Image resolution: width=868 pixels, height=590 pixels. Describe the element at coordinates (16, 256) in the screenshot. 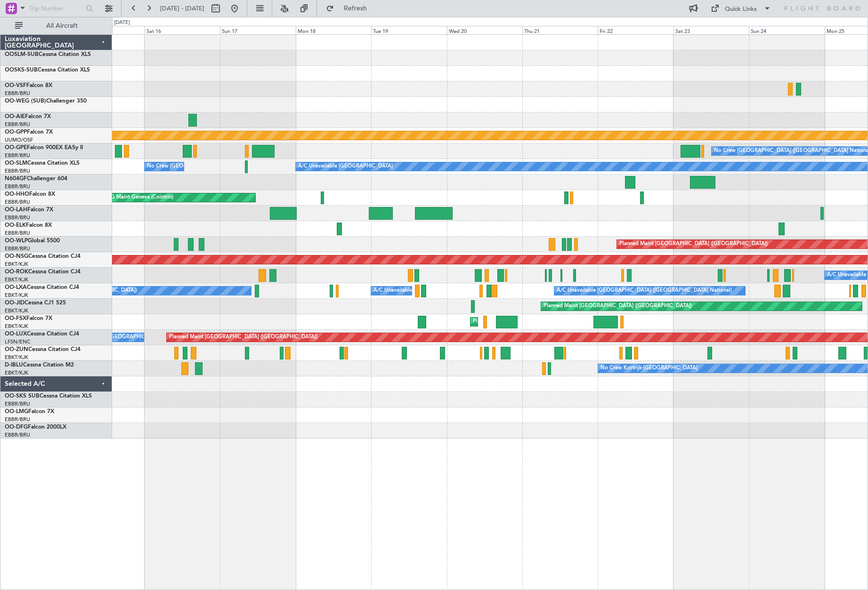

I see `span: OO-NSG` at that location.